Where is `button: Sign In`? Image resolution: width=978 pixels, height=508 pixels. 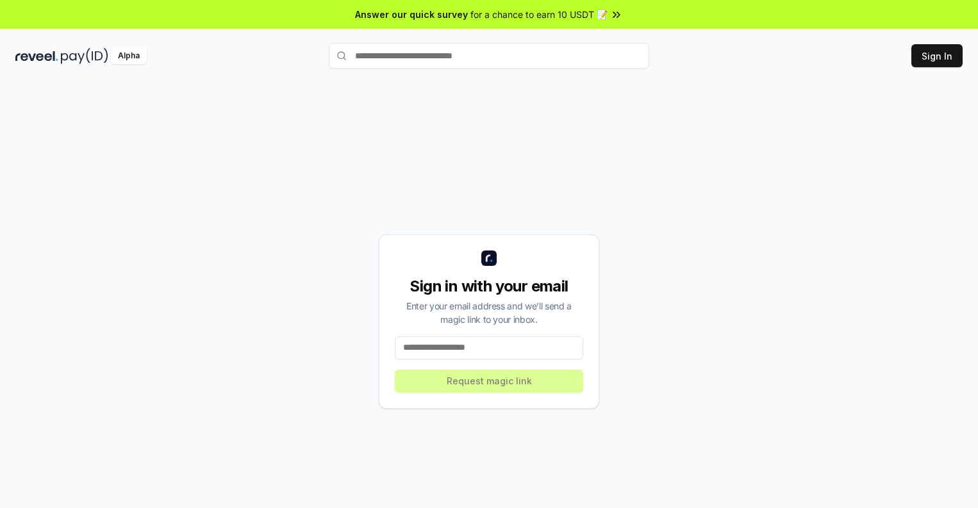
button: Sign In is located at coordinates (937, 56).